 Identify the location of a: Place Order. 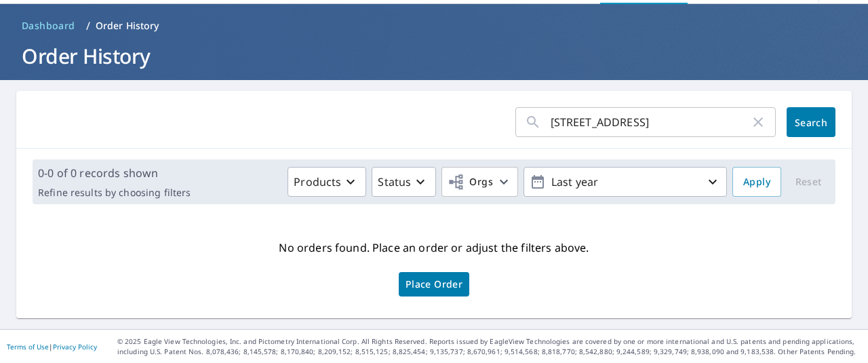
(434, 285).